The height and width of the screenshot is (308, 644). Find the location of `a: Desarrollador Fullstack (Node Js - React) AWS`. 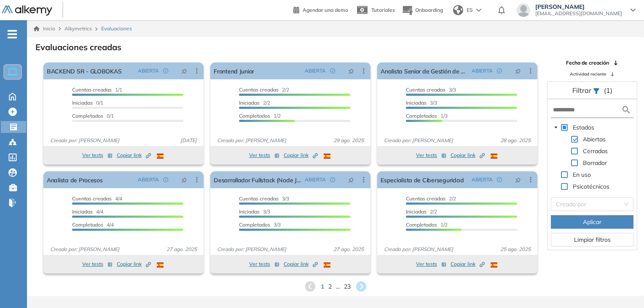

a: Desarrollador Fullstack (Node Js - React) AWS is located at coordinates (258, 180).